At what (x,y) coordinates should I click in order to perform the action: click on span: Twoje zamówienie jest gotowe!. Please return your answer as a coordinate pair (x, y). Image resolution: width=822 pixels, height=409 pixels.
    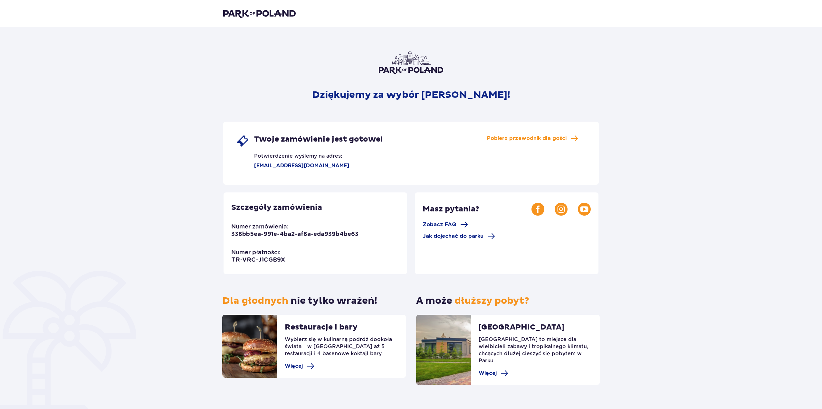
    Looking at the image, I should click on (318, 139).